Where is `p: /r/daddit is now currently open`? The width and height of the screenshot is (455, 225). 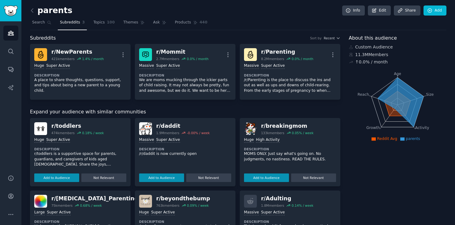 p: /r/daddit is now currently open is located at coordinates (185, 154).